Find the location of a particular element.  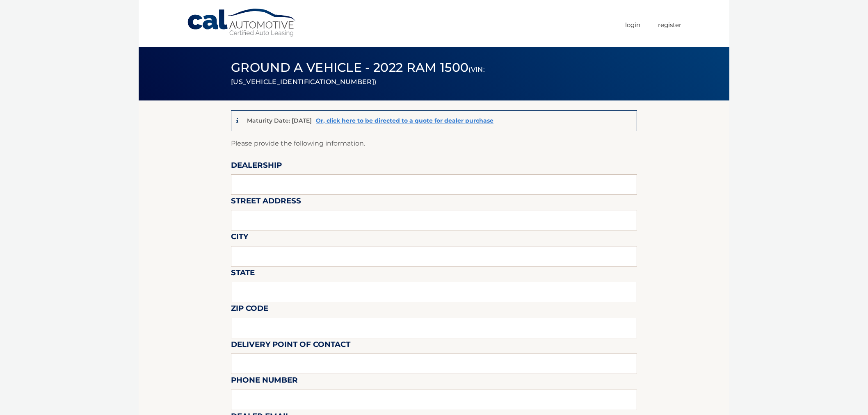

a: Login is located at coordinates (632, 25).